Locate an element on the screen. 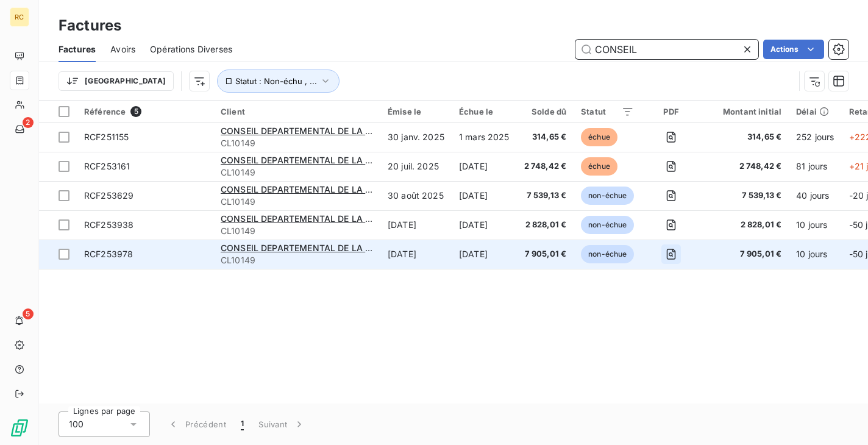 This screenshot has height=445, width=868. span: RCF253938 is located at coordinates (109, 224).